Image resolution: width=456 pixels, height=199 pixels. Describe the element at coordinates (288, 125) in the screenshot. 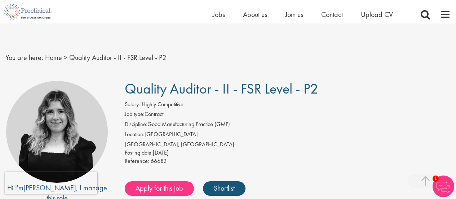

I see `li: Good Manufacturing Practice (GMP)` at that location.